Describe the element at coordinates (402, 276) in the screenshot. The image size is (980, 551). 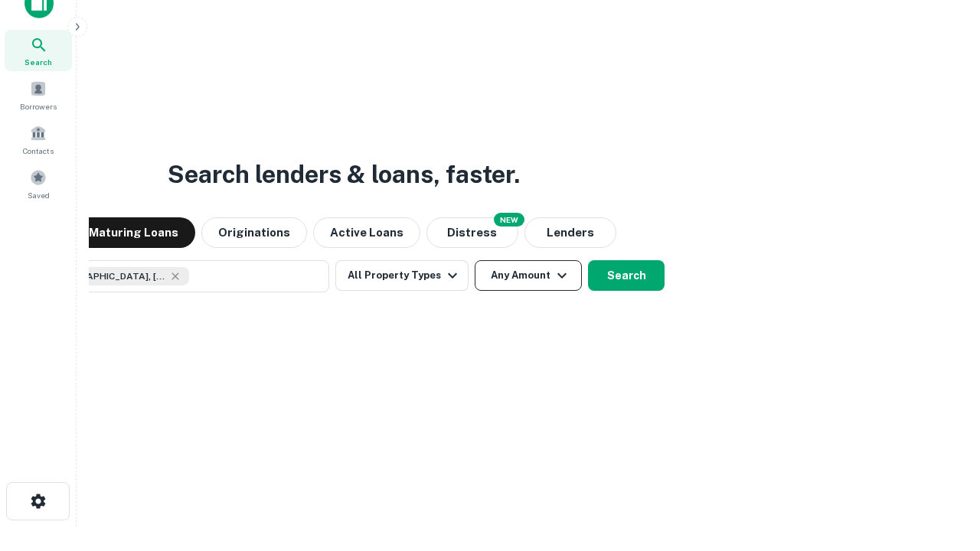
I see `button: All Property Types` at that location.